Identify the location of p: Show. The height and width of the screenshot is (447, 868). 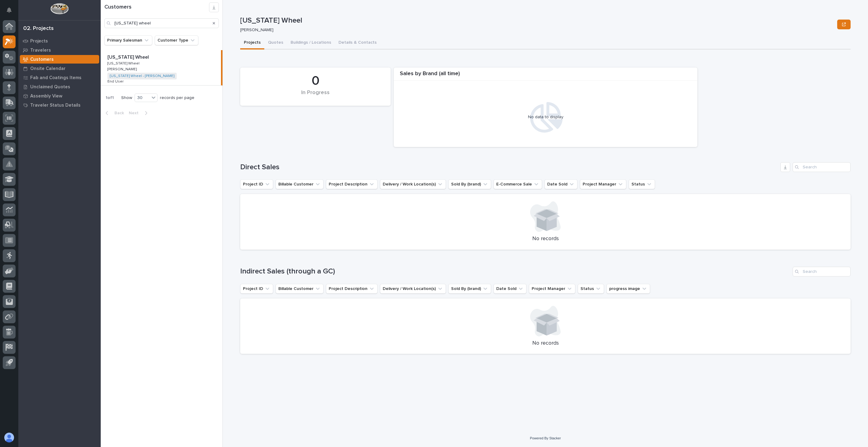
(127, 98).